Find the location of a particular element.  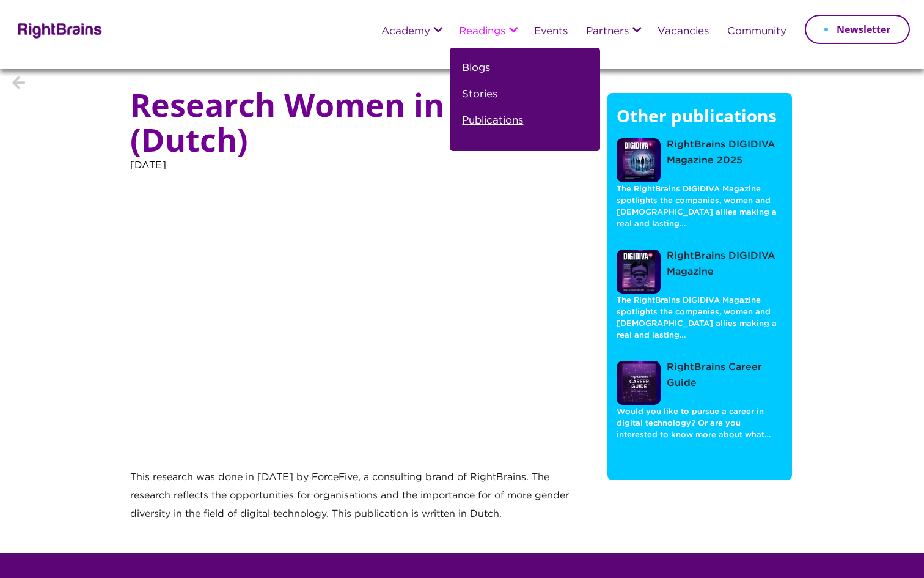

a: Academy is located at coordinates (406, 32).